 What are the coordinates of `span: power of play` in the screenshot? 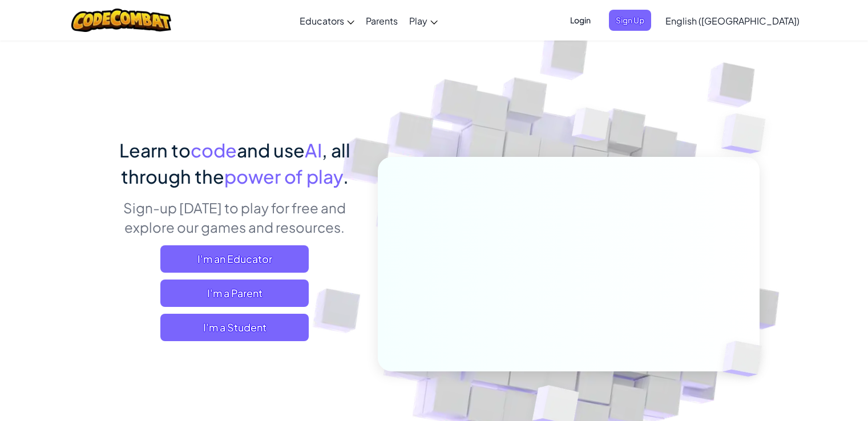 It's located at (284, 176).